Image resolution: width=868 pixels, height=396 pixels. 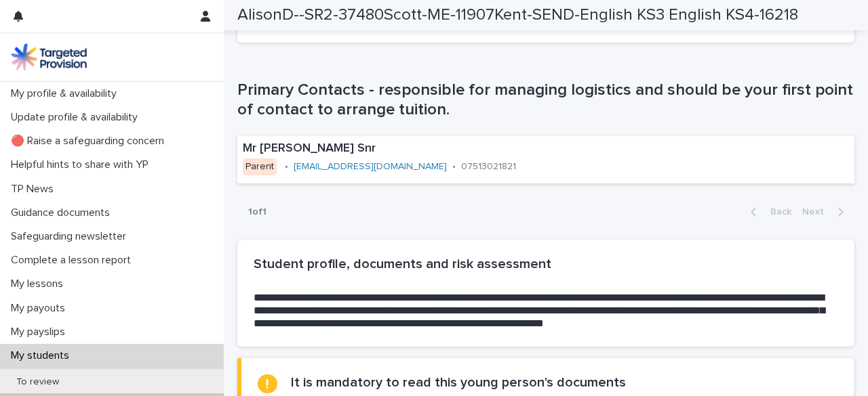 What do you see at coordinates (71, 236) in the screenshot?
I see `p: Safeguarding newsletter` at bounding box center [71, 236].